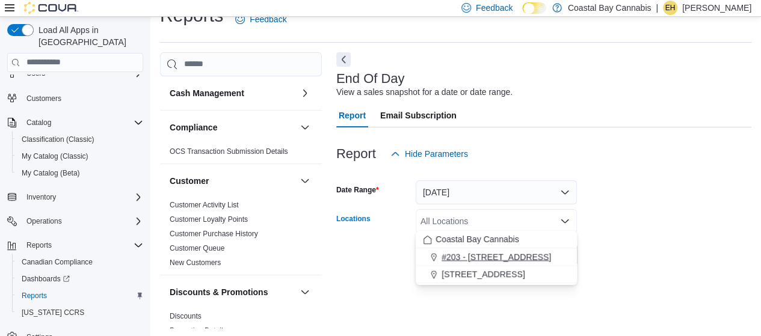 The width and height of the screenshot is (761, 336). I want to click on h3: Customer, so click(189, 181).